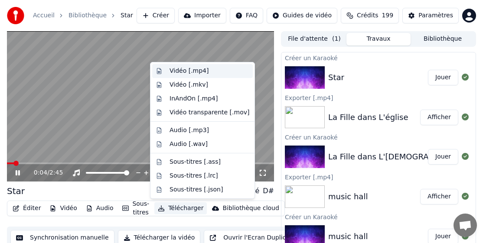 This screenshot has height=243, width=483. Describe the element at coordinates (302, 16) in the screenshot. I see `button: Guides de vidéo` at that location.